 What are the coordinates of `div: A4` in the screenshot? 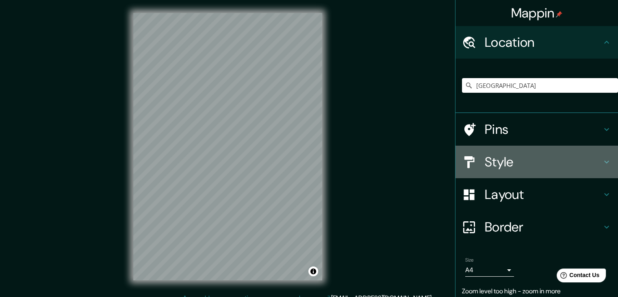 It's located at (490, 270).